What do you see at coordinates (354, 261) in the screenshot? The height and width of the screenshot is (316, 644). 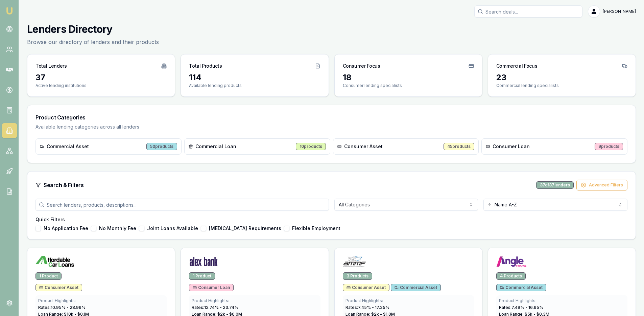 I see `img: AMMF logo` at bounding box center [354, 261].